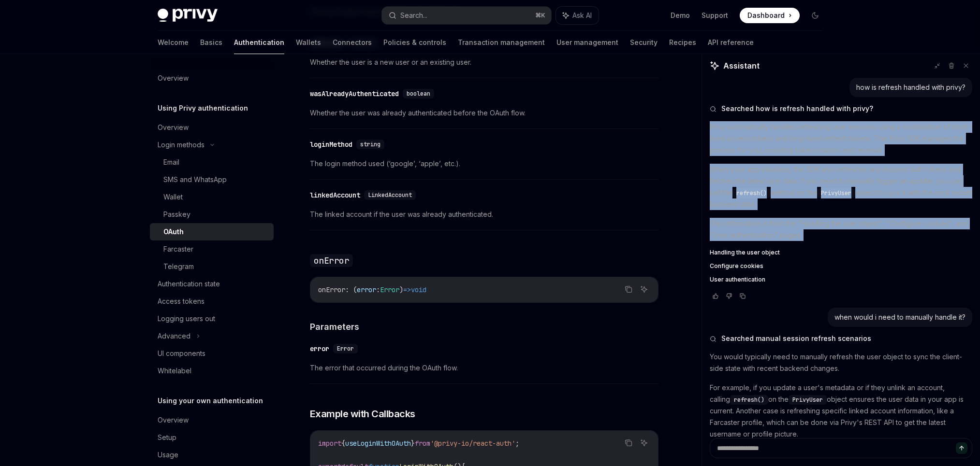 The image size is (980, 466). I want to click on span: Assistant, so click(741, 66).